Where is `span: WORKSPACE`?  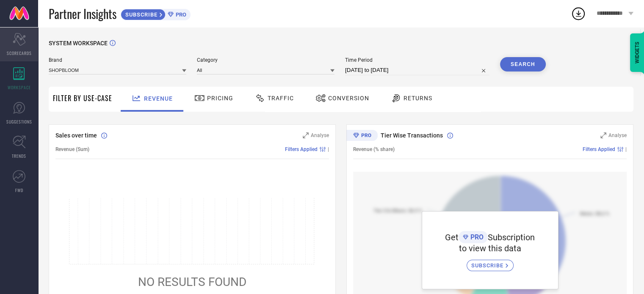 span: WORKSPACE is located at coordinates (19, 87).